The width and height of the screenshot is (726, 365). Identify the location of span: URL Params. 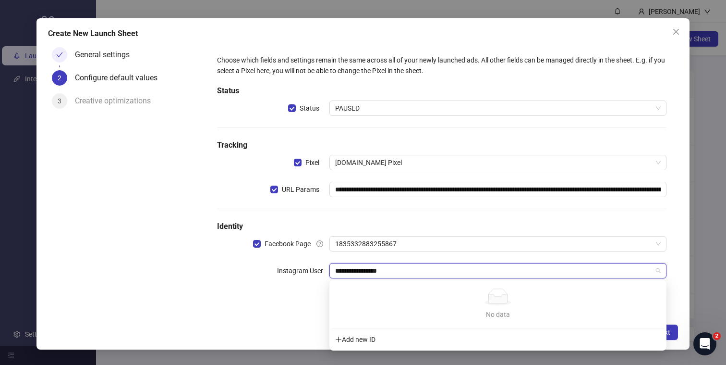
(301, 189).